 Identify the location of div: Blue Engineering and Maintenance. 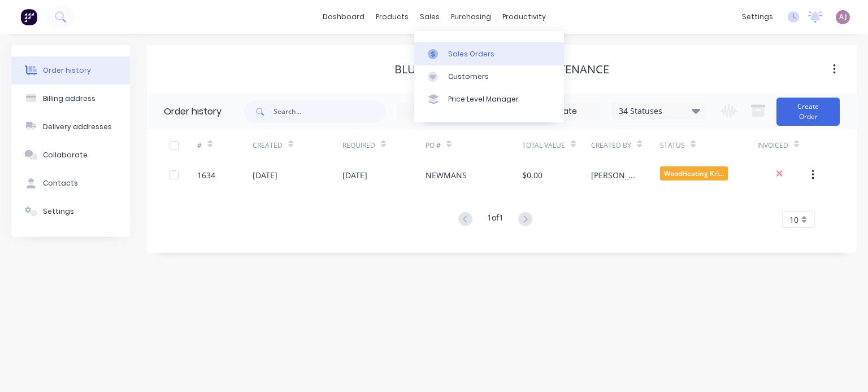
(502, 69).